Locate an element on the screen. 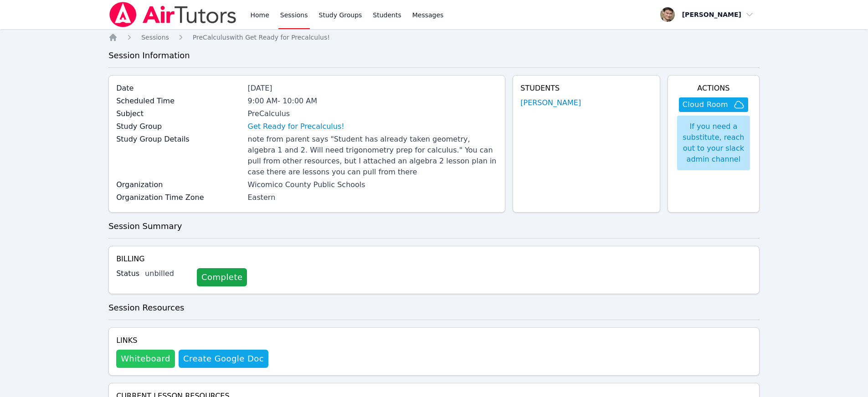  h3: Session Information is located at coordinates (434, 55).